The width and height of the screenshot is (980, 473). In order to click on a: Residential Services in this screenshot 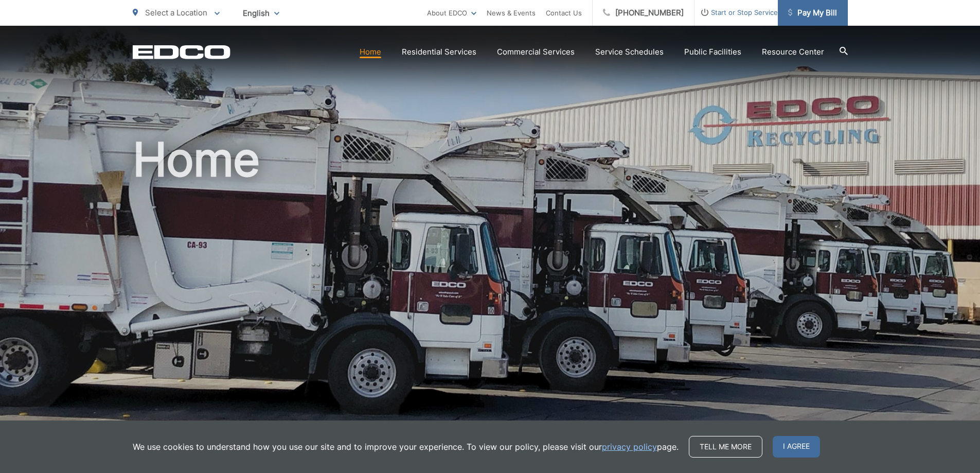, I will do `click(439, 52)`.